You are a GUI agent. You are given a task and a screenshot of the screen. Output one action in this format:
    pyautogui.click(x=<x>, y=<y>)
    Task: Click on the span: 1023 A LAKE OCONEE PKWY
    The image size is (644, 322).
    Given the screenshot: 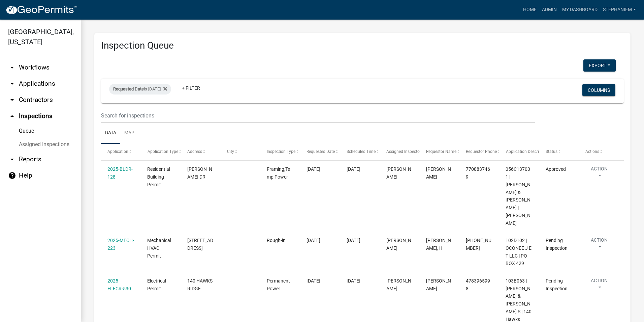 What is the action you would take?
    pyautogui.click(x=200, y=244)
    